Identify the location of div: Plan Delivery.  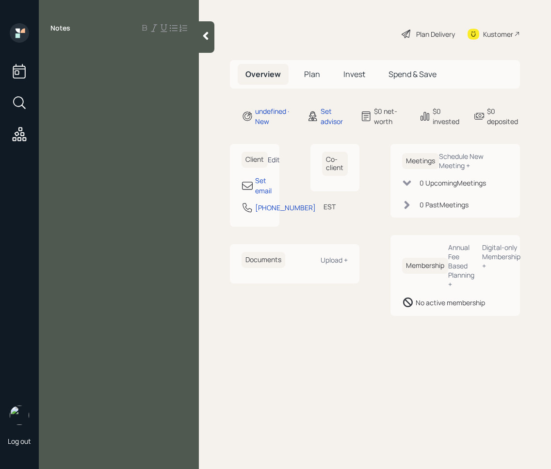
(435, 34).